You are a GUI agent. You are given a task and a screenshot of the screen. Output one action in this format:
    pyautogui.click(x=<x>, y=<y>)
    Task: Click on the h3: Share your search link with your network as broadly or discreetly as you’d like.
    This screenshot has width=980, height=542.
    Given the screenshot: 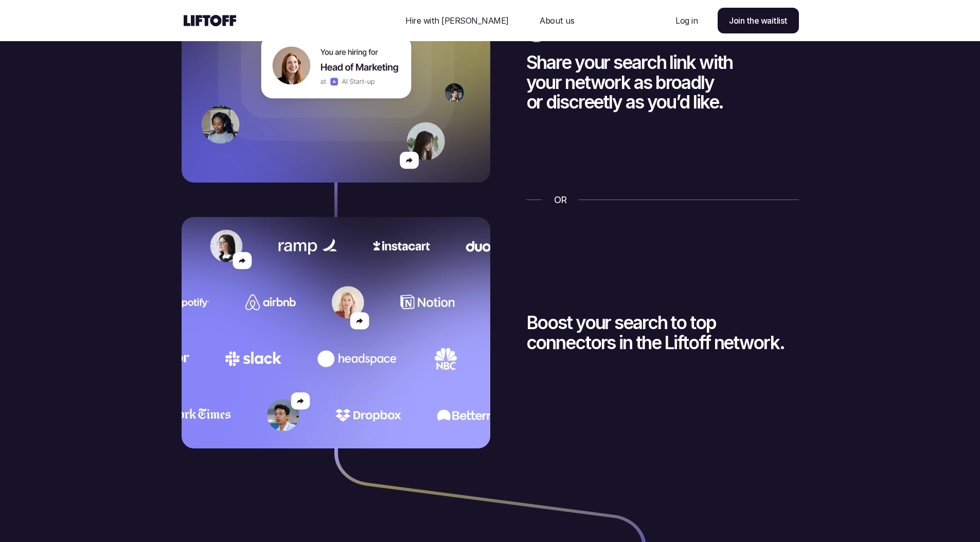 What is the action you would take?
    pyautogui.click(x=644, y=82)
    